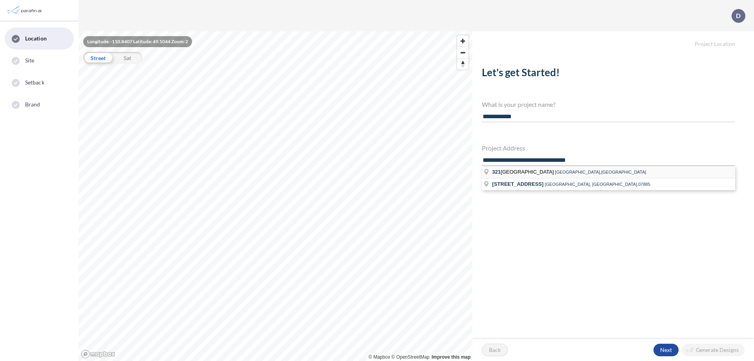 This screenshot has width=754, height=361. Describe the element at coordinates (36, 38) in the screenshot. I see `span: Location` at that location.